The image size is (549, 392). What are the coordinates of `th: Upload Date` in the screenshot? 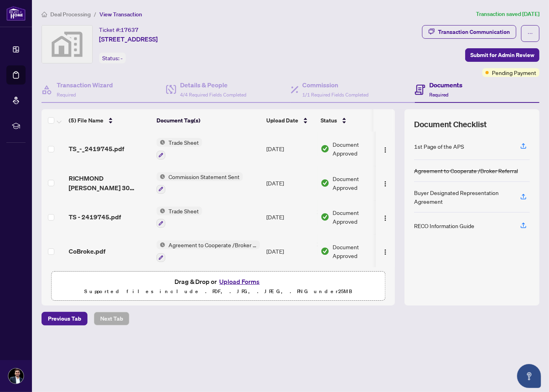 It's located at (290, 120).